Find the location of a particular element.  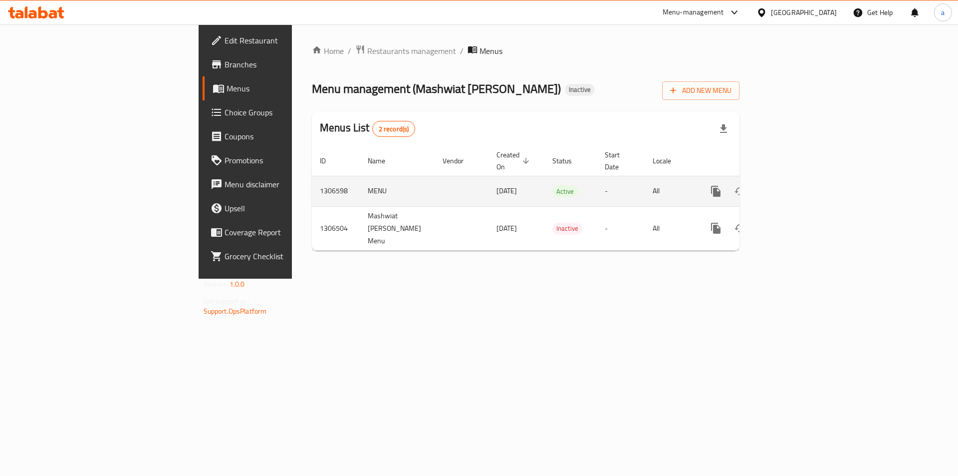

span: Active is located at coordinates (565, 191).